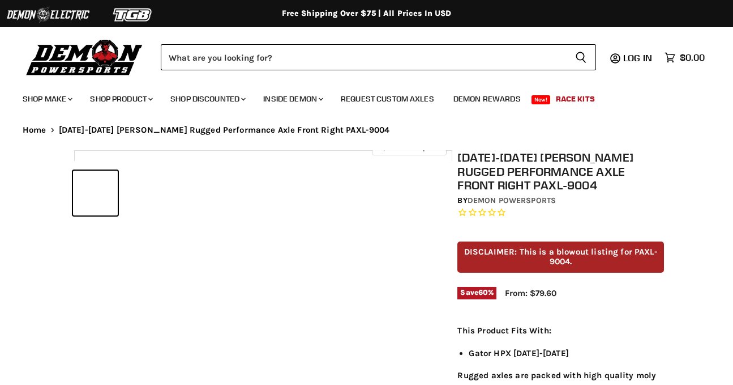 The height and width of the screenshot is (385, 733). I want to click on img: Demon Powersports, so click(84, 57).